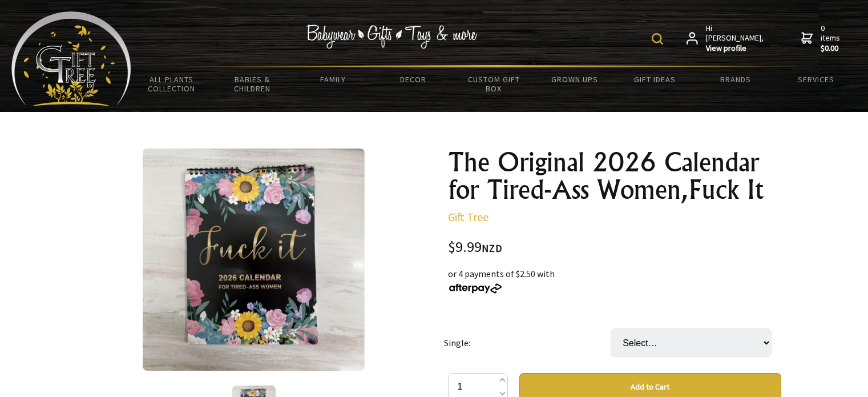 This screenshot has height=397, width=868. Describe the element at coordinates (832, 48) in the screenshot. I see `strong: $0.00` at that location.